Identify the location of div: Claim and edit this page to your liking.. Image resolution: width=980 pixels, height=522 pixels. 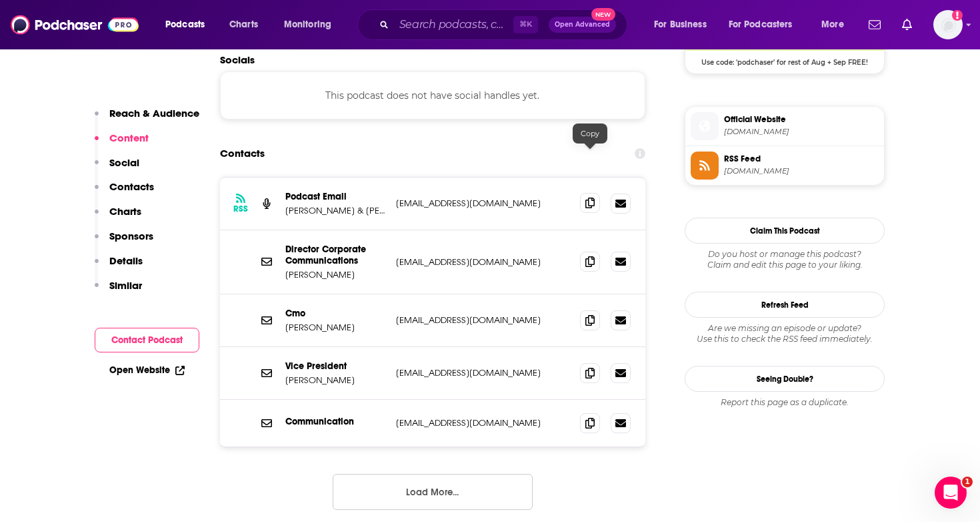
(785, 259).